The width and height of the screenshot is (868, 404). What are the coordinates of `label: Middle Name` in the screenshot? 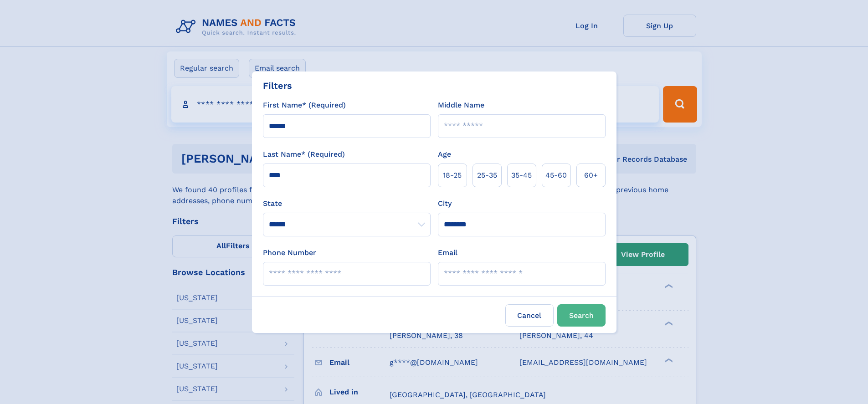 It's located at (461, 105).